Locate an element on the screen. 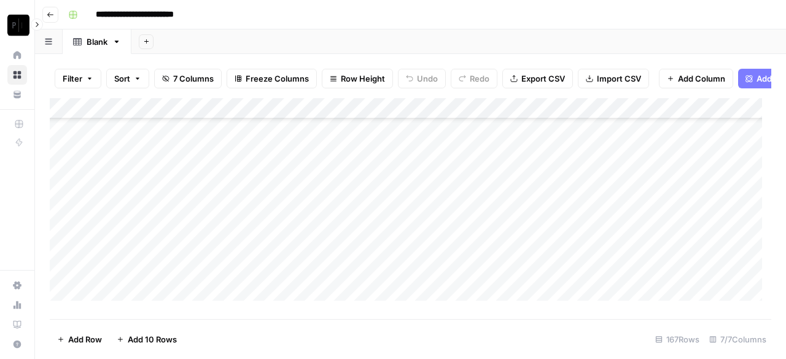  a: Your Data is located at coordinates (17, 95).